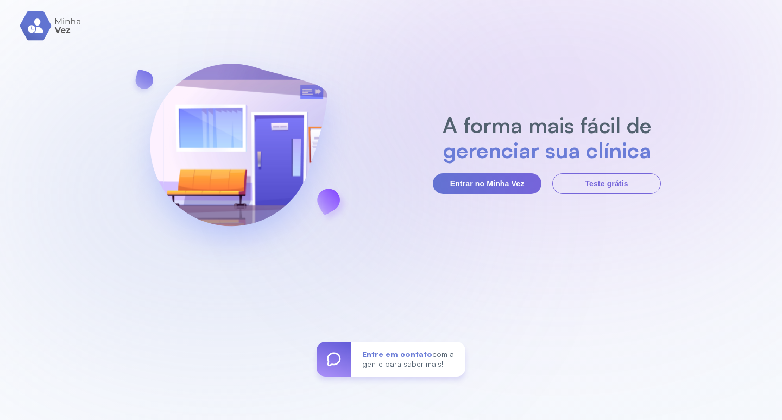  What do you see at coordinates (606, 184) in the screenshot?
I see `button: Teste grátis` at bounding box center [606, 184].